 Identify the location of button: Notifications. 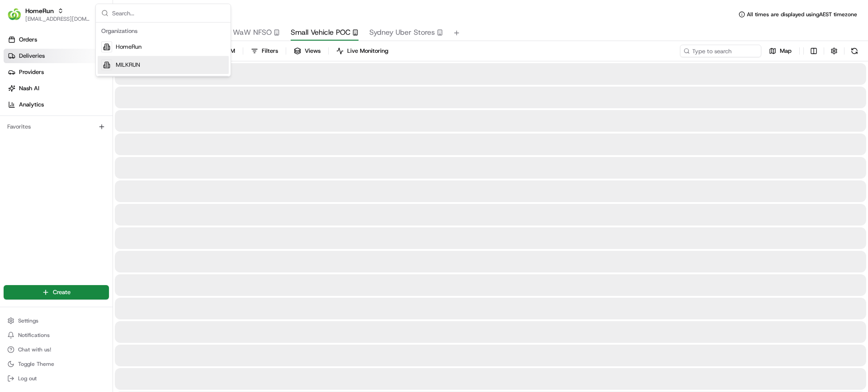
(56, 335).